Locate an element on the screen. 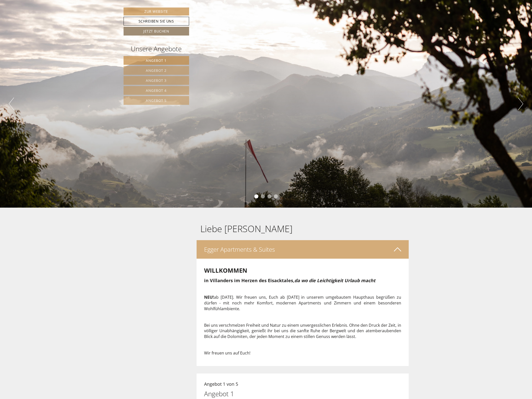 This screenshot has height=399, width=532. strong: WILLKOMMEN is located at coordinates (226, 270).